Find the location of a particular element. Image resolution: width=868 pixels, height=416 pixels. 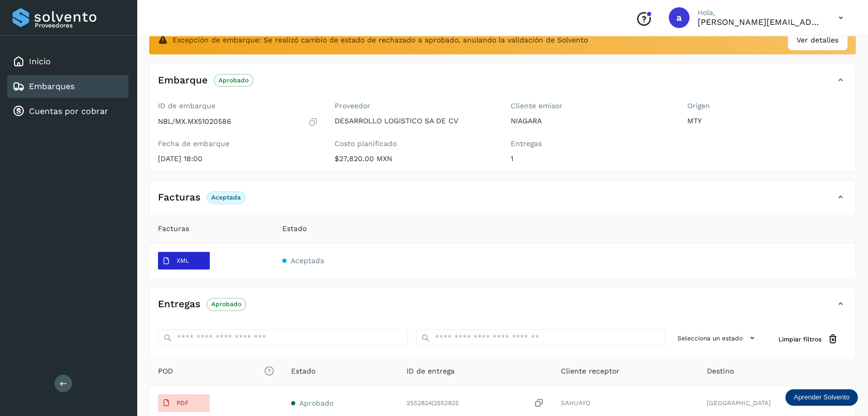

p: XML is located at coordinates (183, 261).